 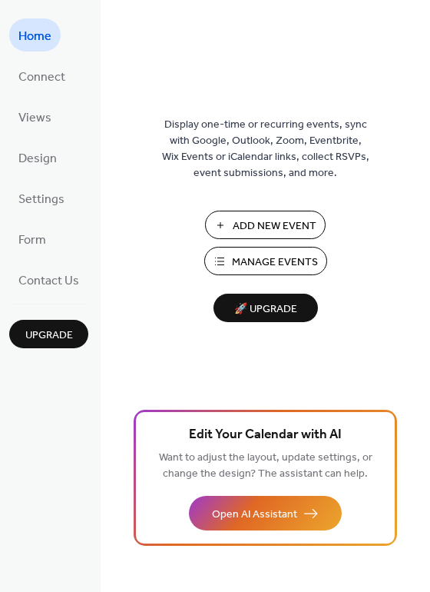 What do you see at coordinates (274, 226) in the screenshot?
I see `span: Add New Event` at bounding box center [274, 226].